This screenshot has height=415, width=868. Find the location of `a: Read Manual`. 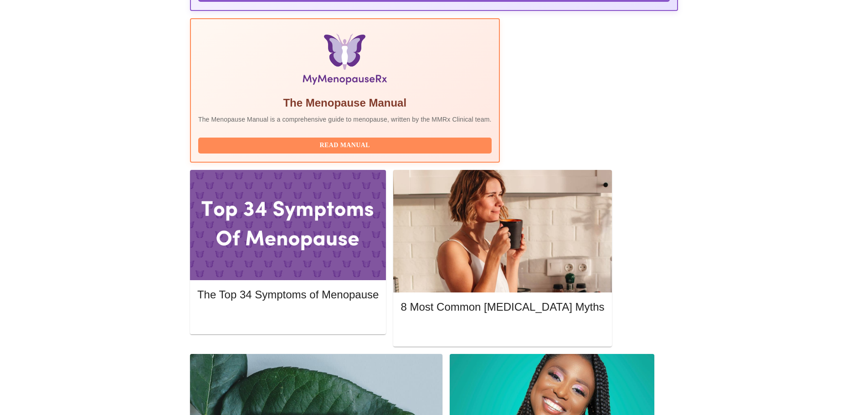

a: Read Manual is located at coordinates (345, 144).